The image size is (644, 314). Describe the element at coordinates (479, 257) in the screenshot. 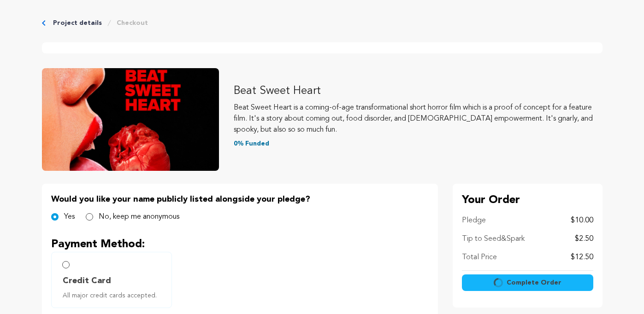

I see `p: Total Price` at that location.